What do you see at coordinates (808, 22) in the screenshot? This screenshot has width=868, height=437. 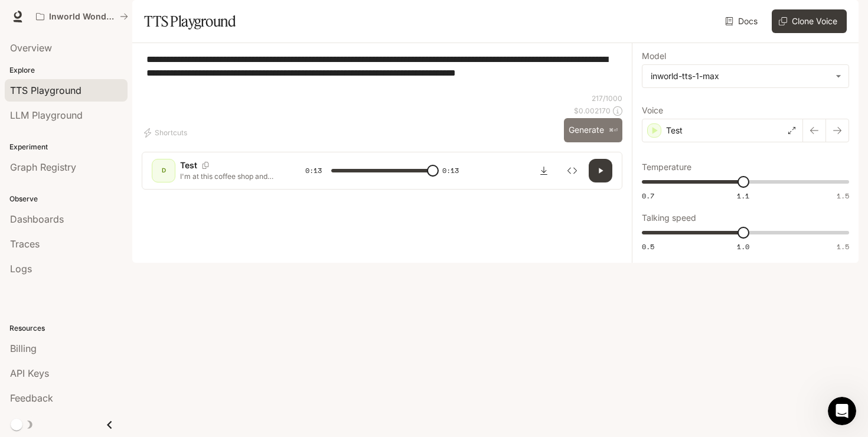 I see `button: Clone Voice` at bounding box center [808, 22].